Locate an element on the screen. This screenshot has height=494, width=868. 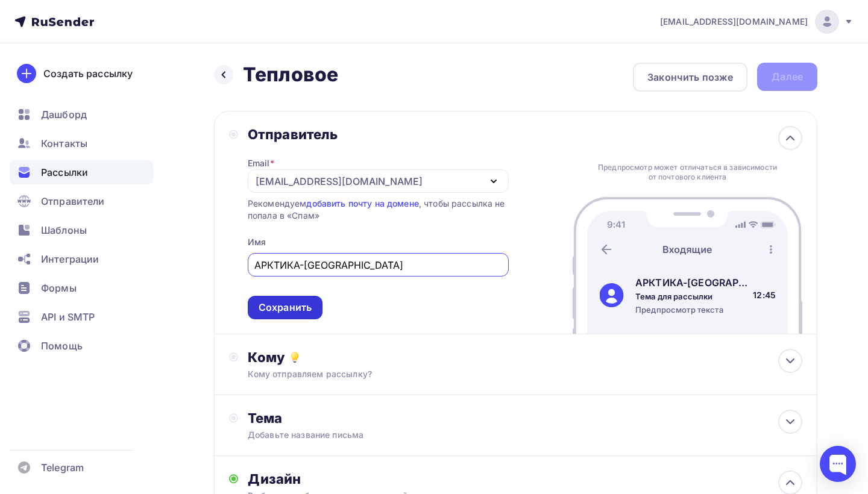
span: Рассылки is located at coordinates (65, 173).